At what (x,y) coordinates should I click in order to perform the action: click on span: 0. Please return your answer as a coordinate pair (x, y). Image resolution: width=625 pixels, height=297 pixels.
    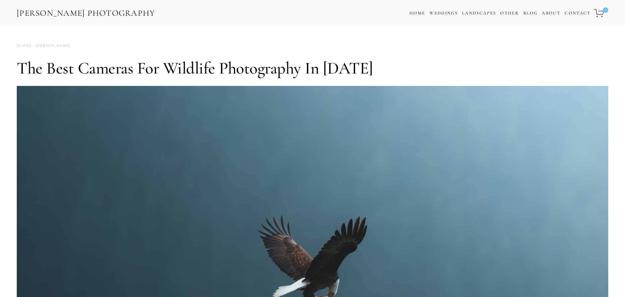
    Looking at the image, I should click on (605, 10).